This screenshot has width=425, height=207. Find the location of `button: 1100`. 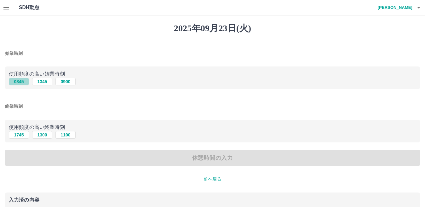

button: 1100 is located at coordinates (65, 135).